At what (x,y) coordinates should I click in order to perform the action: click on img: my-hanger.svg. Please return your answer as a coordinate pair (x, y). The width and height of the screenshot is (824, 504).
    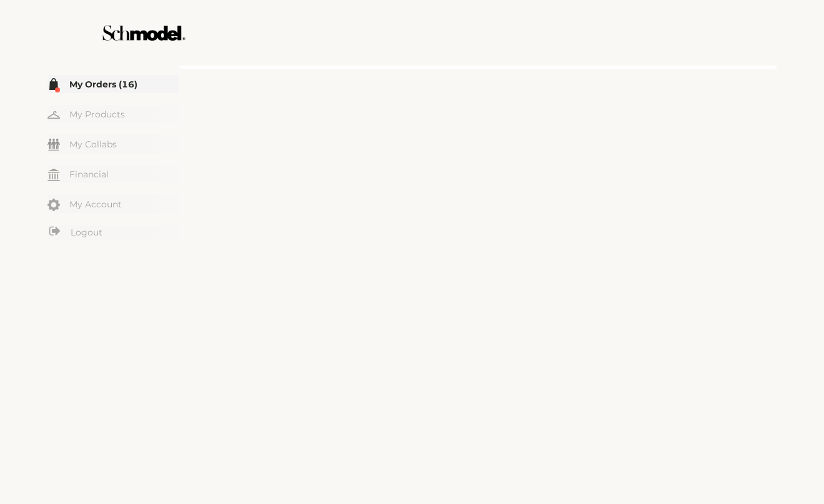
    Looking at the image, I should click on (53, 115).